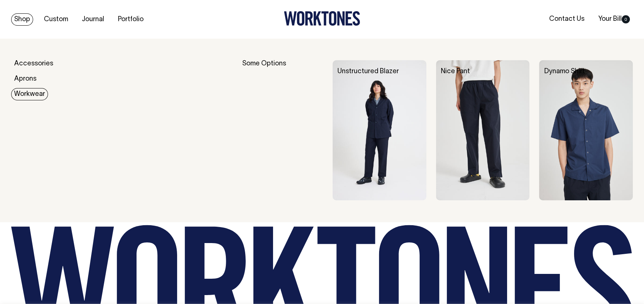 This screenshot has width=644, height=304. I want to click on img: Dynamo Shirt, so click(586, 130).